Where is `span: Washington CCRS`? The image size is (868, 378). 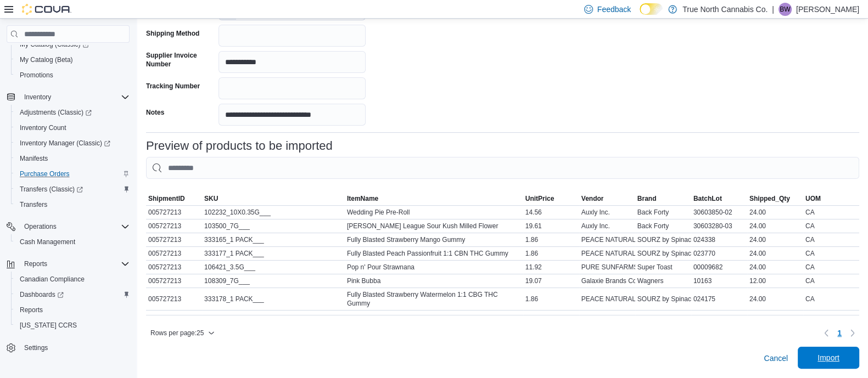
span: Washington CCRS is located at coordinates (73, 325).